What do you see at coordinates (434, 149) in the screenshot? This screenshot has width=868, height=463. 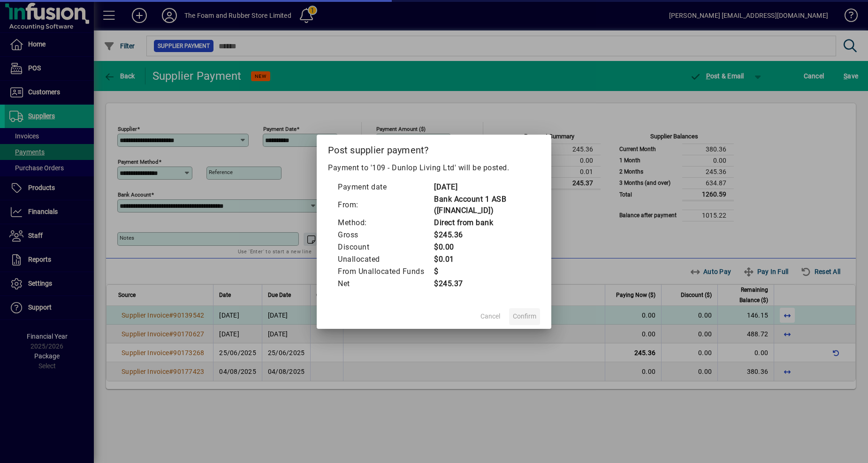 I see `h2: Post supplier payment?` at bounding box center [434, 149].